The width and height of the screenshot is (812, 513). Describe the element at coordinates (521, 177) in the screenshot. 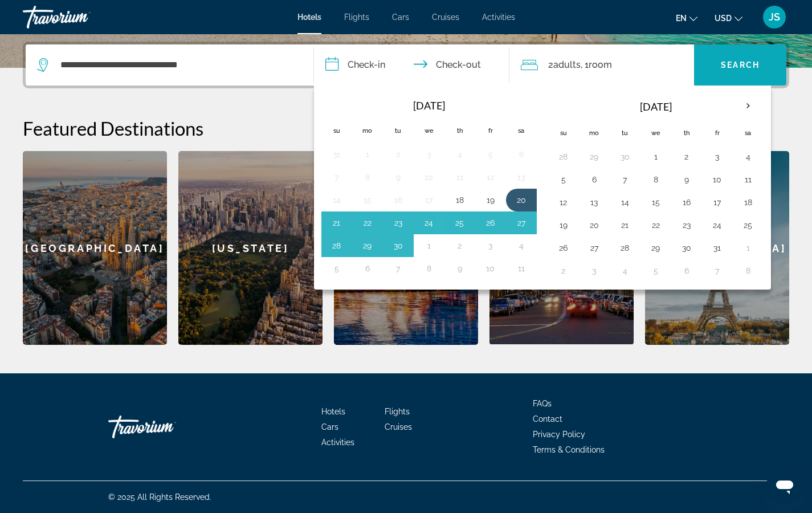

I see `button: Day 13` at that location.